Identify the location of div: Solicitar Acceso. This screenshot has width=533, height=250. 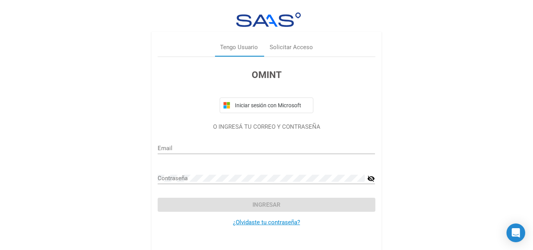
(291, 47).